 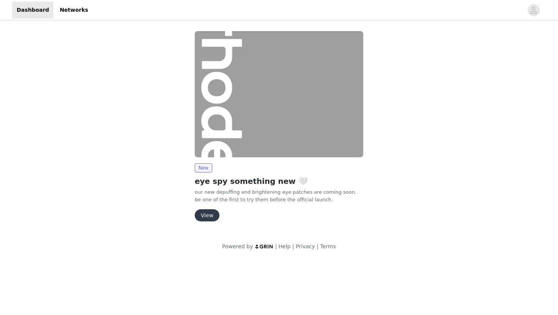 What do you see at coordinates (305, 247) in the screenshot?
I see `a: Privacy` at bounding box center [305, 247].